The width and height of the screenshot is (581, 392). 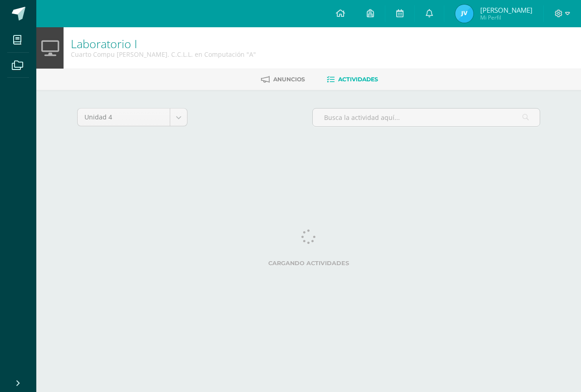 What do you see at coordinates (358, 79) in the screenshot?
I see `span: Actividades` at bounding box center [358, 79].